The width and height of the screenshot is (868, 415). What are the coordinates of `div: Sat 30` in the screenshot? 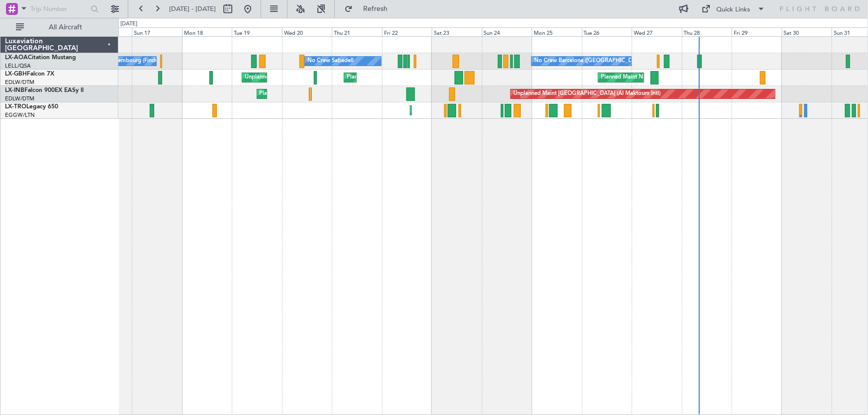 It's located at (807, 32).